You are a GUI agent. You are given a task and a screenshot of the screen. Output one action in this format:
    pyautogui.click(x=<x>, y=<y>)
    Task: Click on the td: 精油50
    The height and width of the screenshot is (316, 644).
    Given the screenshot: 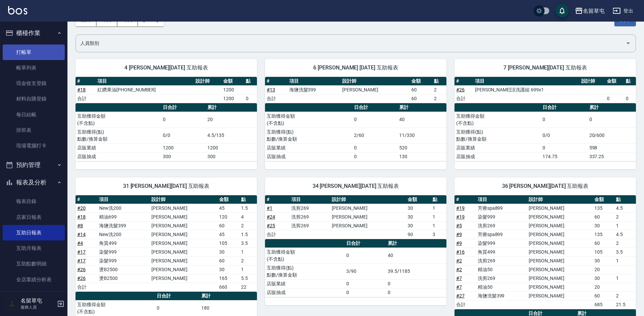 What is the action you would take?
    pyautogui.click(x=501, y=287)
    